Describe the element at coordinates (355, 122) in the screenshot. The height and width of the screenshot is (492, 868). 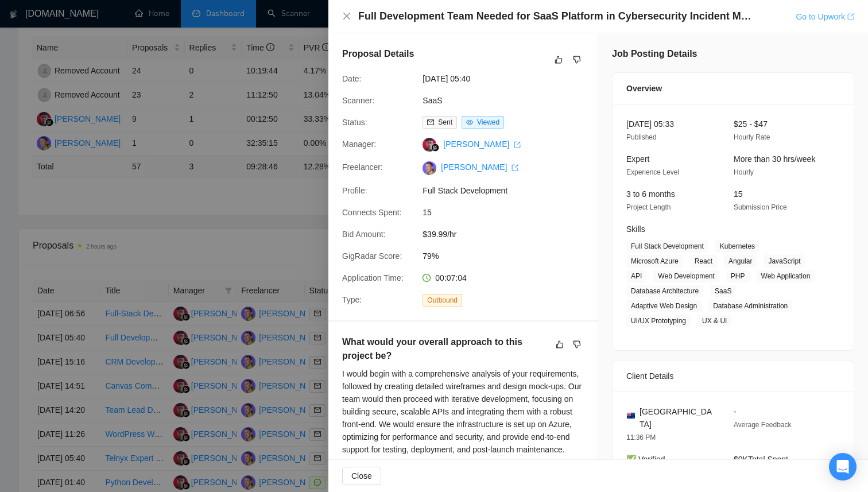
I see `span: Status:` at that location.